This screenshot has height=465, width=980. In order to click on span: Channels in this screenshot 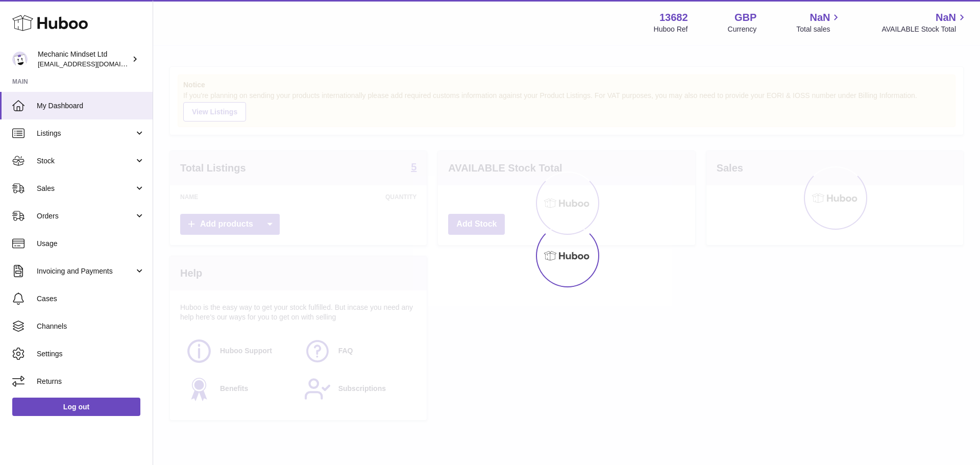, I will do `click(91, 326)`.